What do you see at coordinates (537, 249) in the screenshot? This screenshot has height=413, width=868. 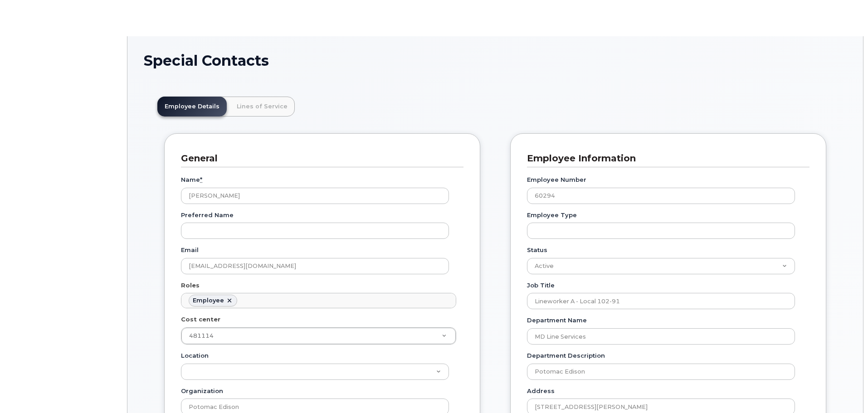 I see `label: Status` at bounding box center [537, 249].